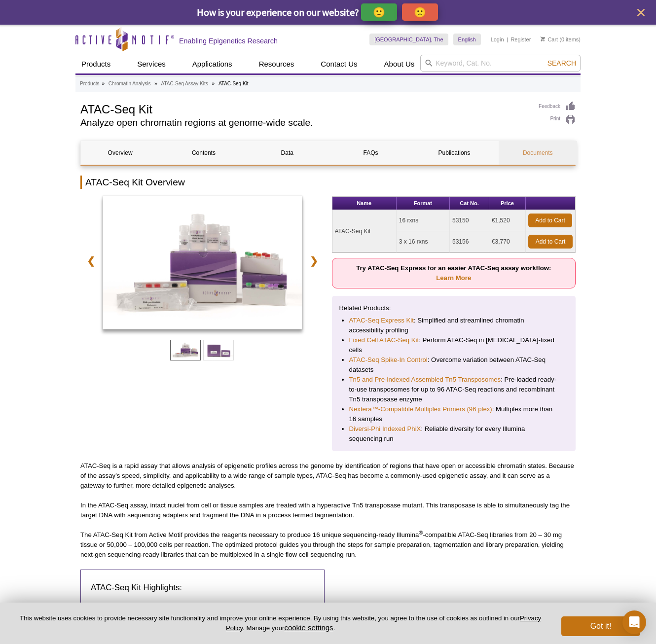 The image size is (656, 644). Describe the element at coordinates (328, 182) in the screenshot. I see `h2: ATAC-Seq Kit Overview` at that location.